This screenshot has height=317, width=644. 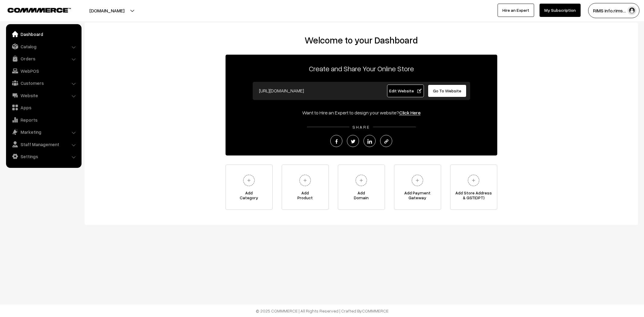 What do you see at coordinates (447, 91) in the screenshot?
I see `a: Go To Website` at bounding box center [447, 91].